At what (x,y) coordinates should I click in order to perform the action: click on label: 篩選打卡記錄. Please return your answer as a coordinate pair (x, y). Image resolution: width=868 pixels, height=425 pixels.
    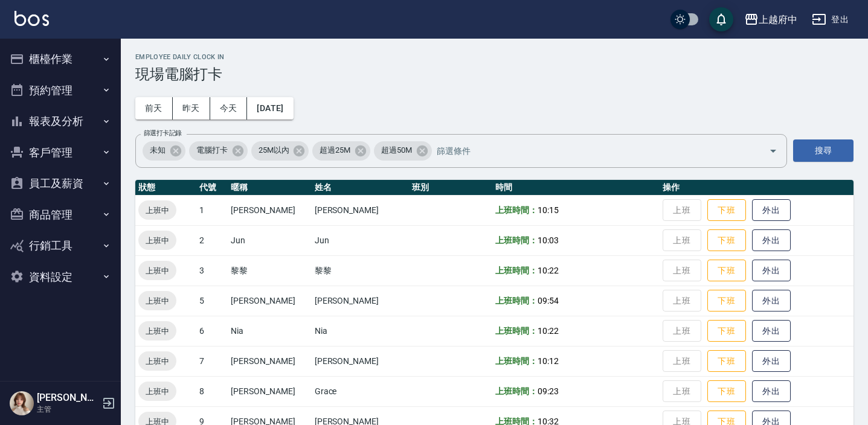
    Looking at the image, I should click on (163, 133).